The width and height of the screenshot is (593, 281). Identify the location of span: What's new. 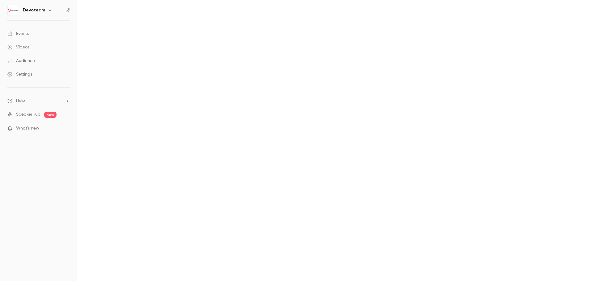
(27, 128).